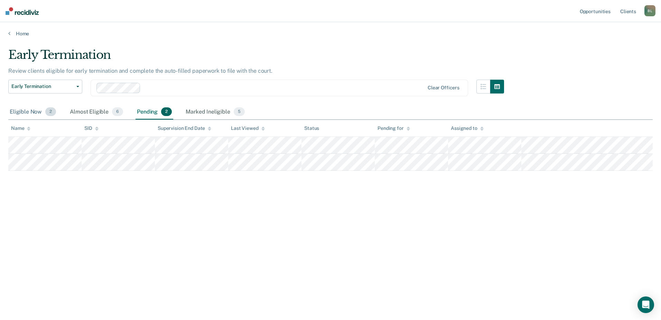 The width and height of the screenshot is (661, 320). What do you see at coordinates (215, 112) in the screenshot?
I see `div: Marked Ineligible5` at bounding box center [215, 112].